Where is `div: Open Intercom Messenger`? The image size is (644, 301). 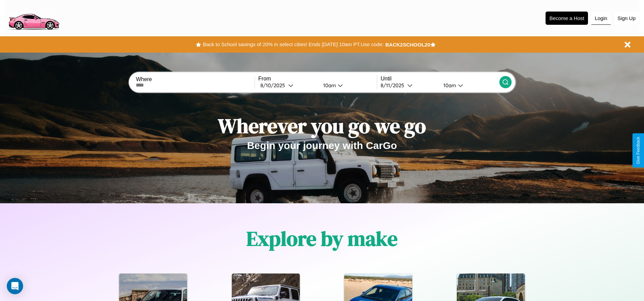
div: Open Intercom Messenger is located at coordinates (15, 286).